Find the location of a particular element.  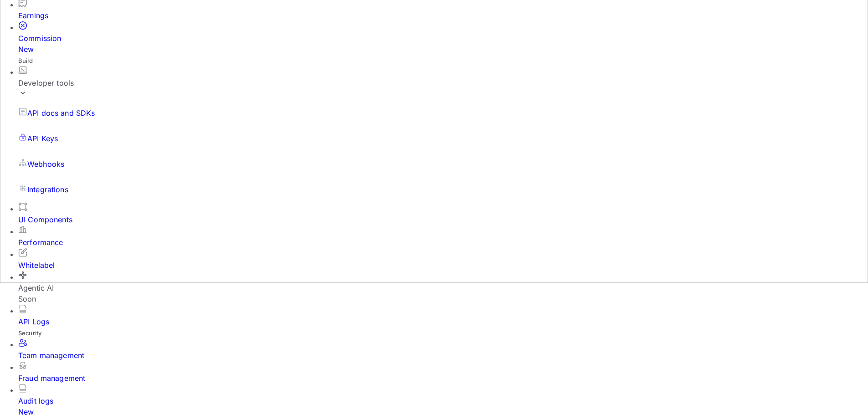

div: Agentic AI is located at coordinates (443, 294).